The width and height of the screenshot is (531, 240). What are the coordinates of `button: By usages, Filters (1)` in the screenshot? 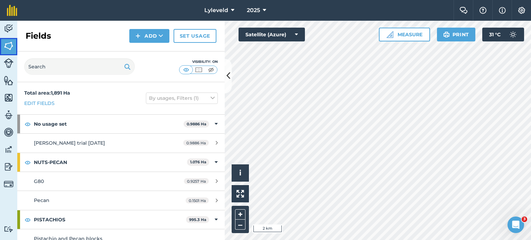 It's located at (182, 98).